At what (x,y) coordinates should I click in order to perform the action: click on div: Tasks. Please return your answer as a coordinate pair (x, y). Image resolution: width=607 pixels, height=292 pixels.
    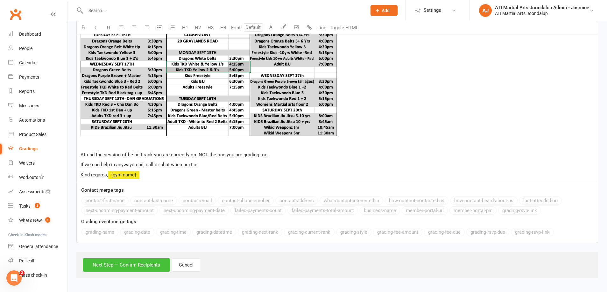
    Looking at the image, I should click on (25, 206).